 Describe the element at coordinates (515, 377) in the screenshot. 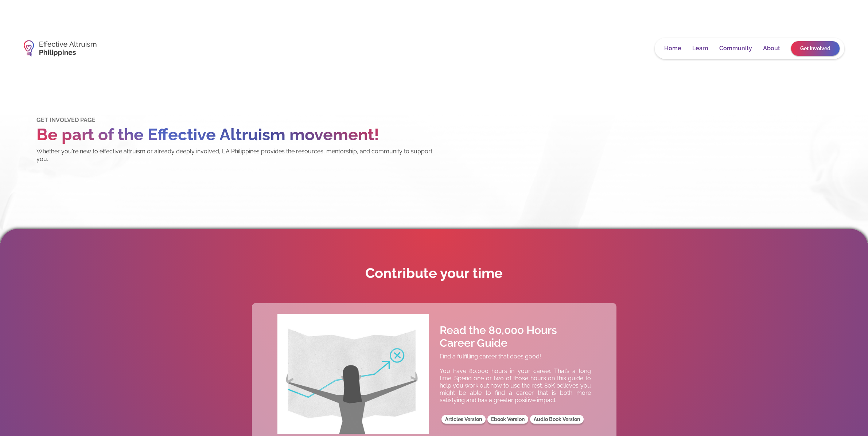

I see `p: Find a fulfilling career that does good! You have 80,000 hours in your career. That’s a long time...` at that location.